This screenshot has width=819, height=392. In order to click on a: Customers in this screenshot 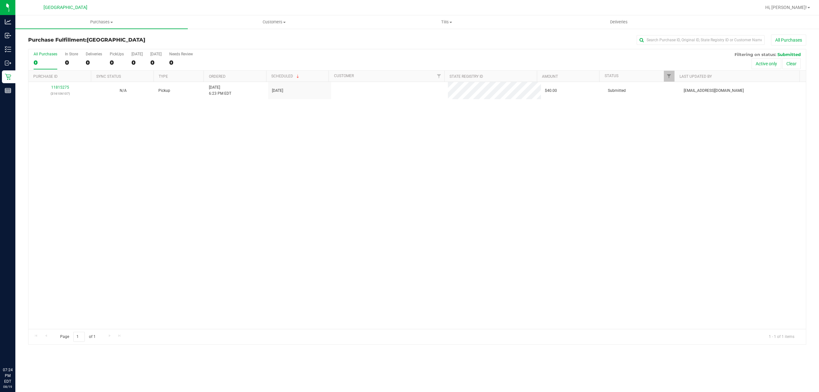, I will do `click(274, 22)`.